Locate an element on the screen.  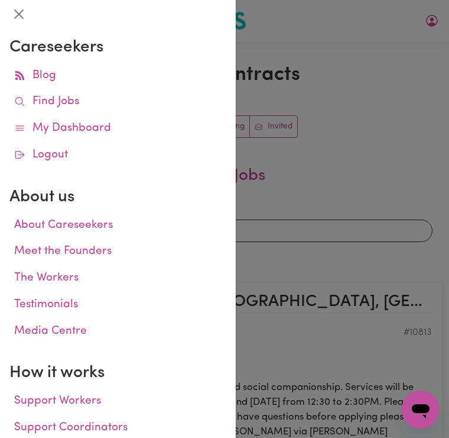
a: My Dashboard is located at coordinates (118, 128).